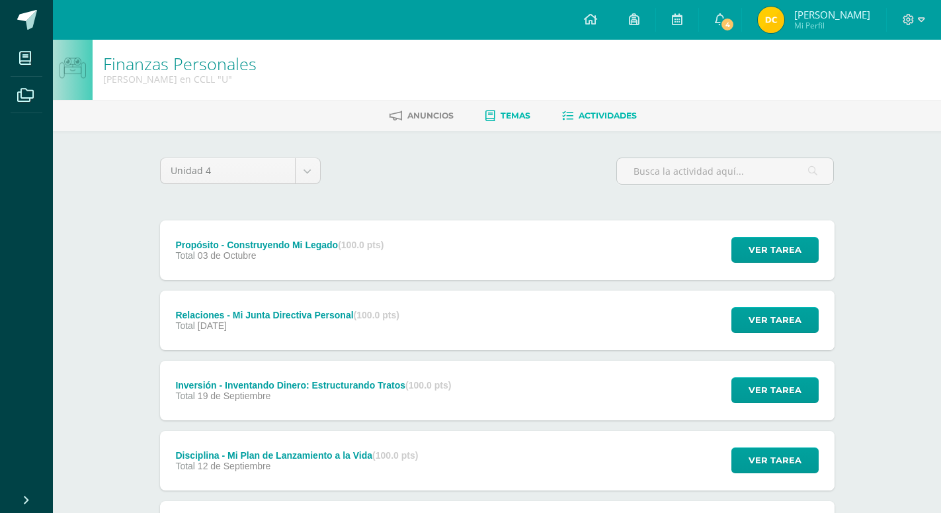 The height and width of the screenshot is (513, 941). I want to click on span: 19 de Septiembre, so click(234, 396).